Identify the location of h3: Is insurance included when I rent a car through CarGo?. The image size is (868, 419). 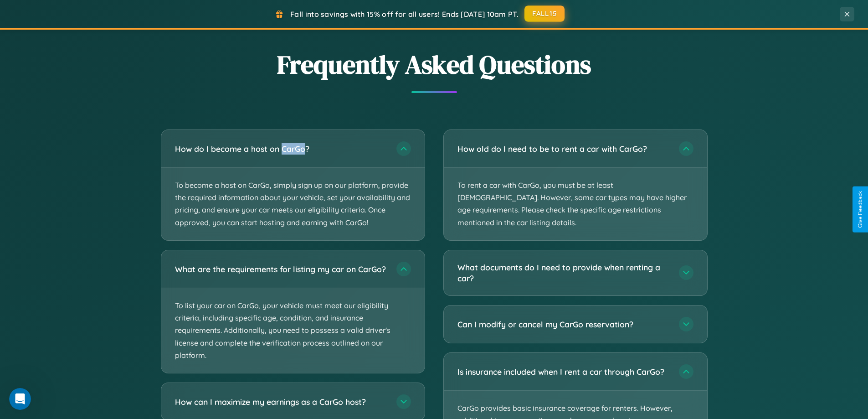
(563, 372).